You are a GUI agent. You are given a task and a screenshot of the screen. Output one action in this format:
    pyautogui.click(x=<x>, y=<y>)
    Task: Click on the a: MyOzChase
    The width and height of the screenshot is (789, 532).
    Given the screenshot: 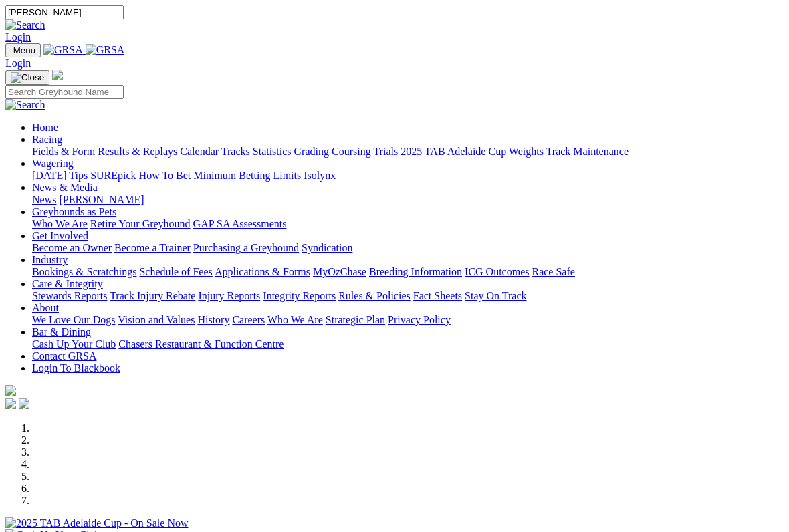 What is the action you would take?
    pyautogui.click(x=340, y=272)
    